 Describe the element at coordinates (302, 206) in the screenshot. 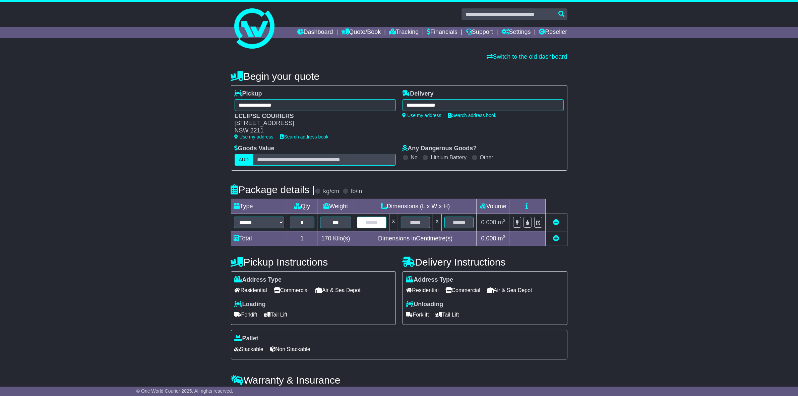

I see `td: Qty` at that location.